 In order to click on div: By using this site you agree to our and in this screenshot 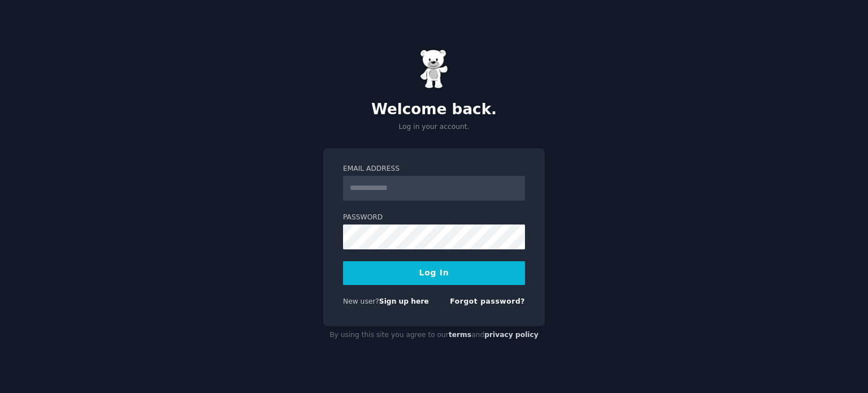, I will do `click(434, 335)`.